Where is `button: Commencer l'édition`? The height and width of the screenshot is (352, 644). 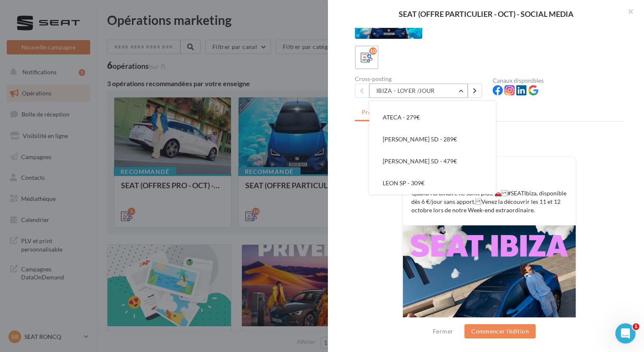 button: Commencer l'édition is located at coordinates (500, 331).